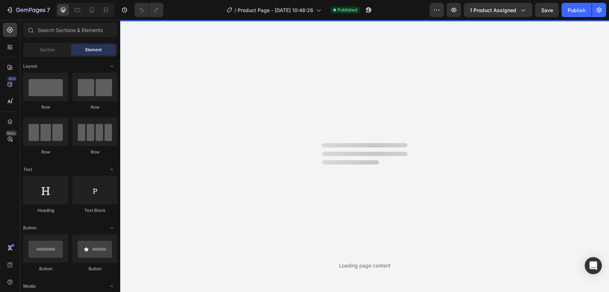 This screenshot has height=292, width=609. What do you see at coordinates (70, 30) in the screenshot?
I see `input: Search Sections & Elements` at bounding box center [70, 30].